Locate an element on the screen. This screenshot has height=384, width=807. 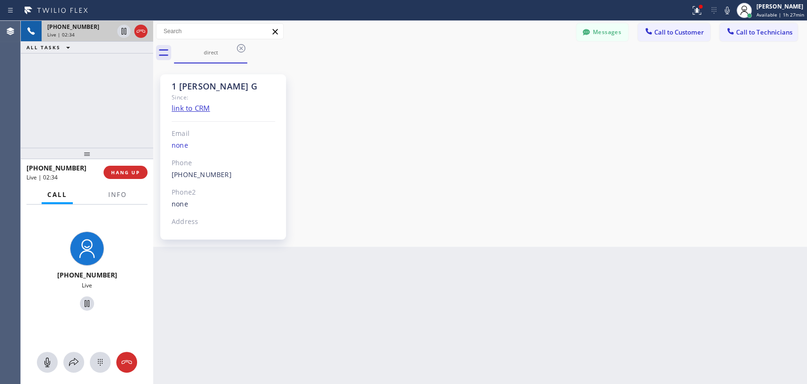
div: Address is located at coordinates (223, 221).